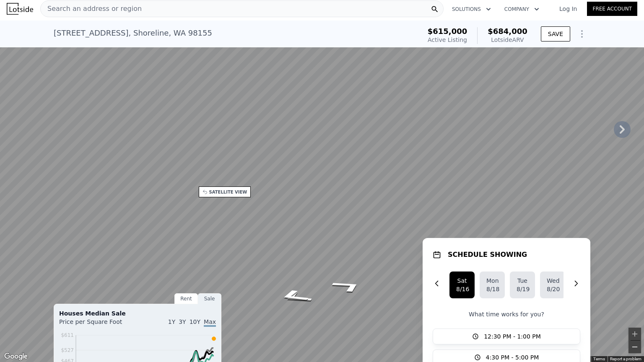 Image resolution: width=644 pixels, height=362 pixels. I want to click on div: Houses Median Sale, so click(137, 314).